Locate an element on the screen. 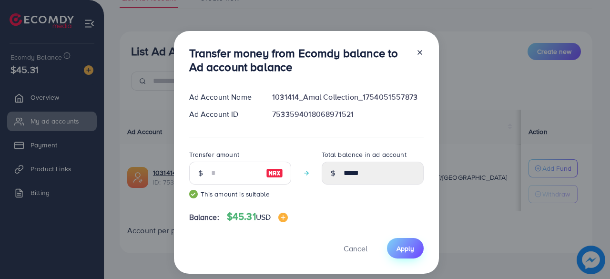 The image size is (610, 279). button: Cancel is located at coordinates (355, 248).